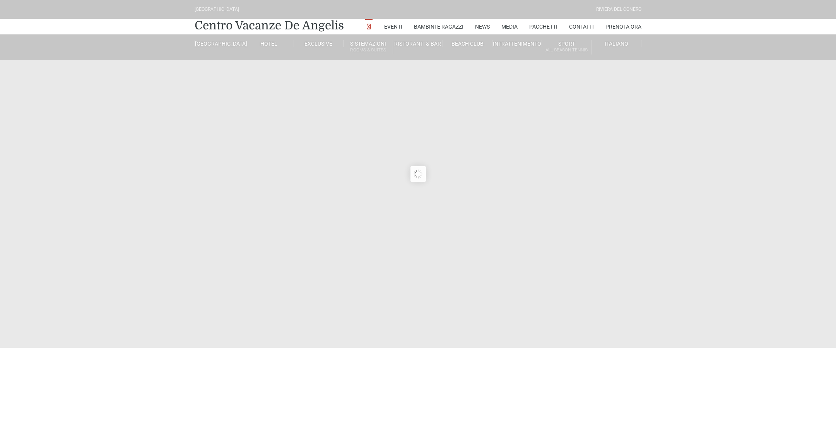 This screenshot has height=428, width=836. Describe the element at coordinates (567, 47) in the screenshot. I see `a: SportAll Season Tennis` at that location.